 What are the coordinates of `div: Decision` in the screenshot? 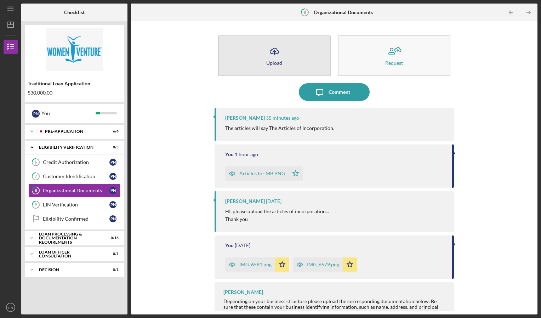 It's located at (70, 270).